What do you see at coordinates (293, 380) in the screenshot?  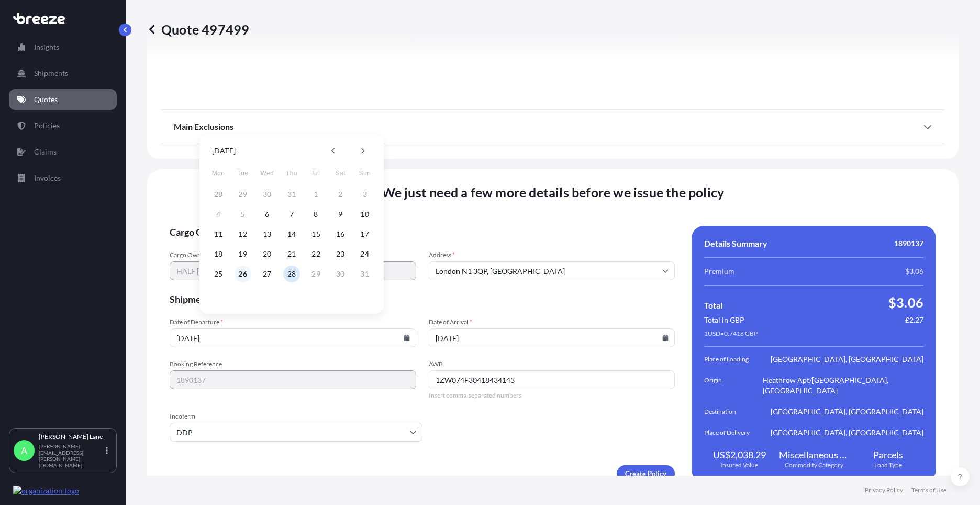 I see `input: Your internal reference` at bounding box center [293, 380].